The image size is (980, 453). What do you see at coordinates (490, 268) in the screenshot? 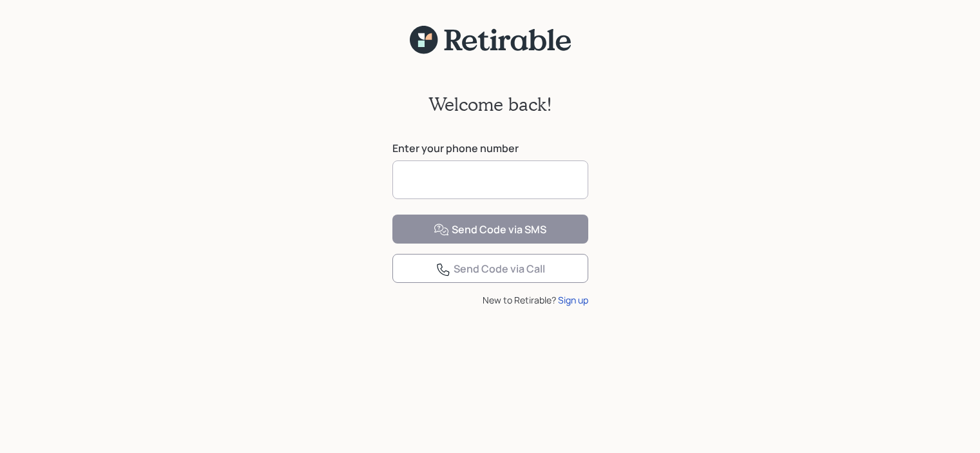
I see `button: Send Code via Call` at bounding box center [490, 268].